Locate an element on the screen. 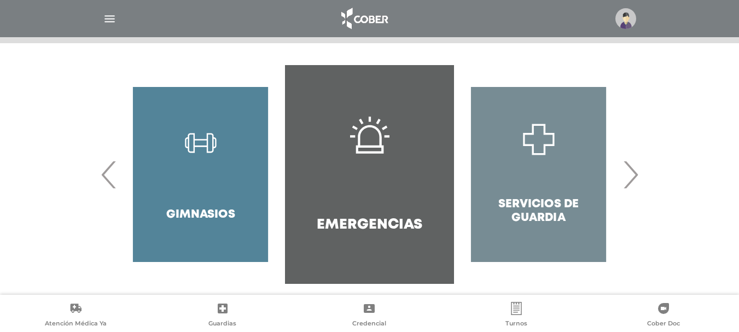  span: Credencial is located at coordinates (369, 324).